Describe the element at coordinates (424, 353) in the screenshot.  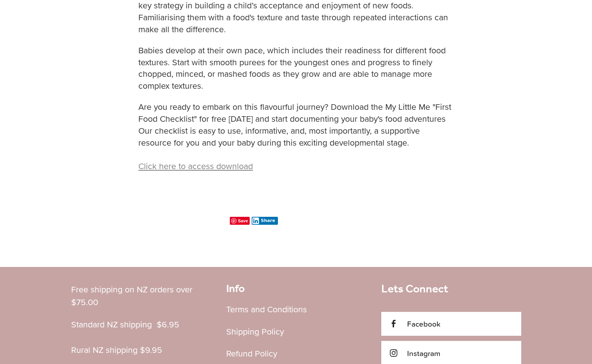
I see `span: Instagram` at that location.